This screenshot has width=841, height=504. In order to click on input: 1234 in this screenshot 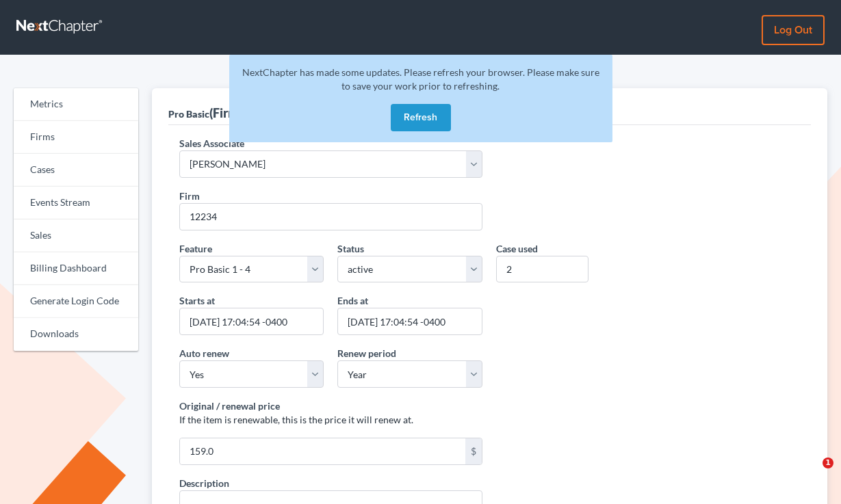, I will do `click(331, 217)`.